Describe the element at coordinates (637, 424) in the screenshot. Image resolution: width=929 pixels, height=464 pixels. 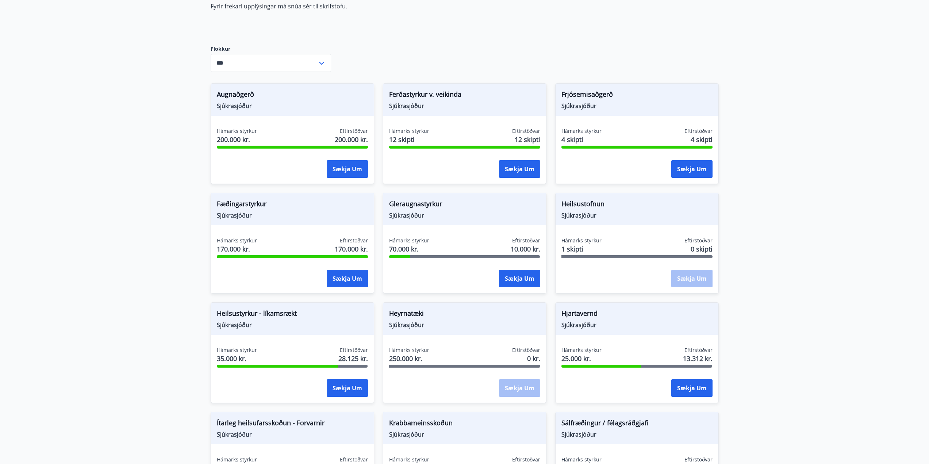
I see `span: Sálfræðingur / félagsráðgjafi` at that location.